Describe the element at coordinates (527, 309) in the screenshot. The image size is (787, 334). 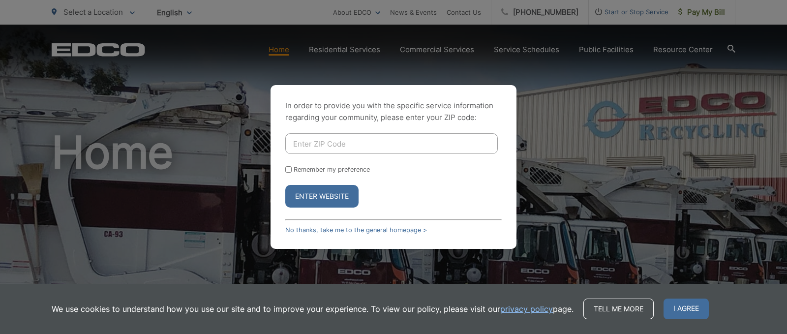
I see `a: privacy policy` at that location.